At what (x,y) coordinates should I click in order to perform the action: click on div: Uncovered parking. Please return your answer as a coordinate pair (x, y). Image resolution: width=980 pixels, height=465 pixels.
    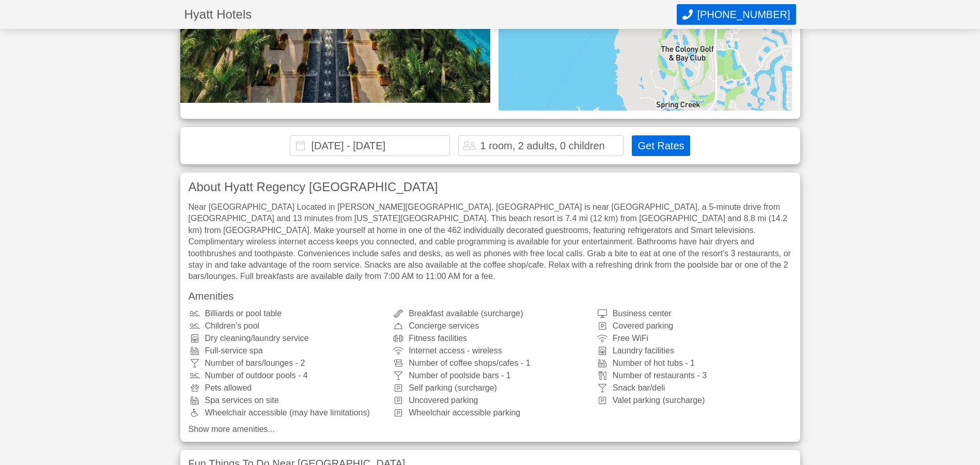
    Looking at the image, I should click on (489, 401).